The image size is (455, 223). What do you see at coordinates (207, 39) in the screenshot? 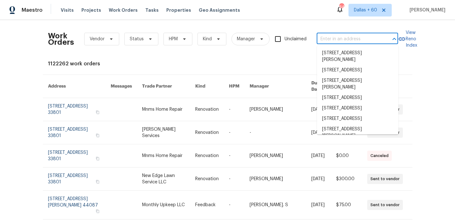
I see `span: Kind` at bounding box center [207, 39].